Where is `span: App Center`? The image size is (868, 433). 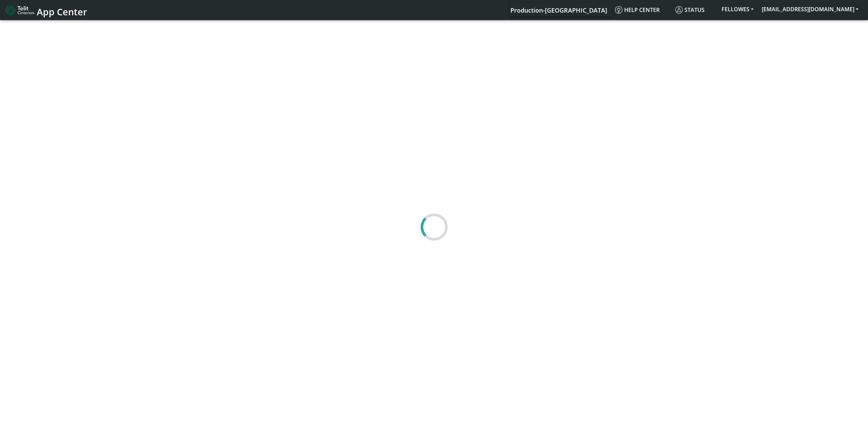
span: App Center is located at coordinates (62, 11).